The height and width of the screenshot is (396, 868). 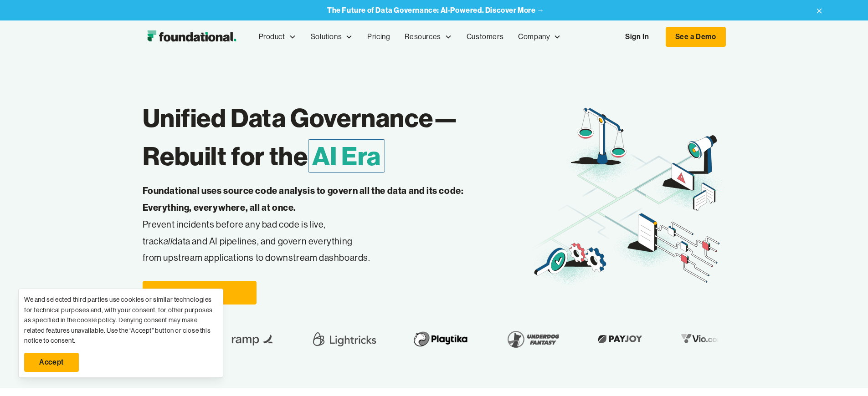 I want to click on em: all, so click(x=168, y=241).